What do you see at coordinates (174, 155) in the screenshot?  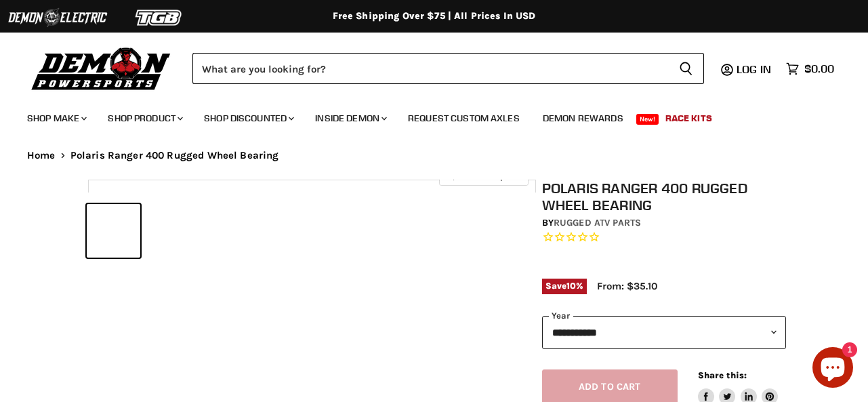 I see `span: Polaris Ranger 400 Rugged Wheel Bearing` at bounding box center [174, 155].